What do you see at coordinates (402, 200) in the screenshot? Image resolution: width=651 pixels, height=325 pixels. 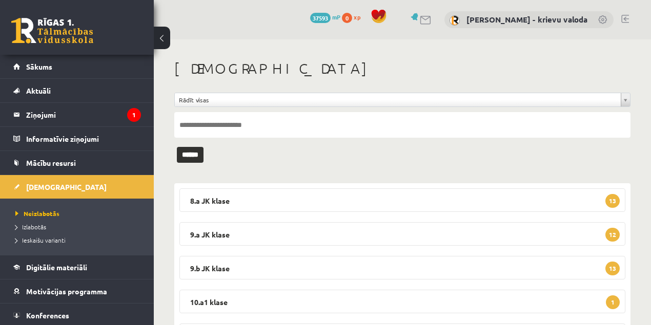 I see `legend: 8.a JK klase` at bounding box center [402, 200].